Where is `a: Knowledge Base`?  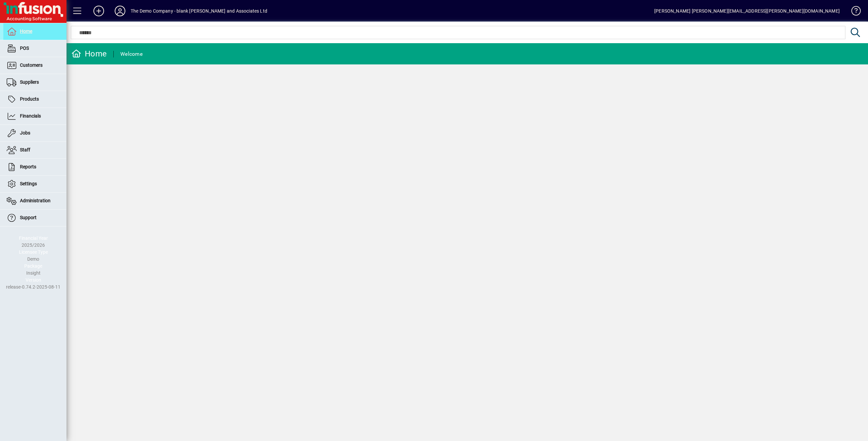
a: Knowledge Base is located at coordinates (853, 12).